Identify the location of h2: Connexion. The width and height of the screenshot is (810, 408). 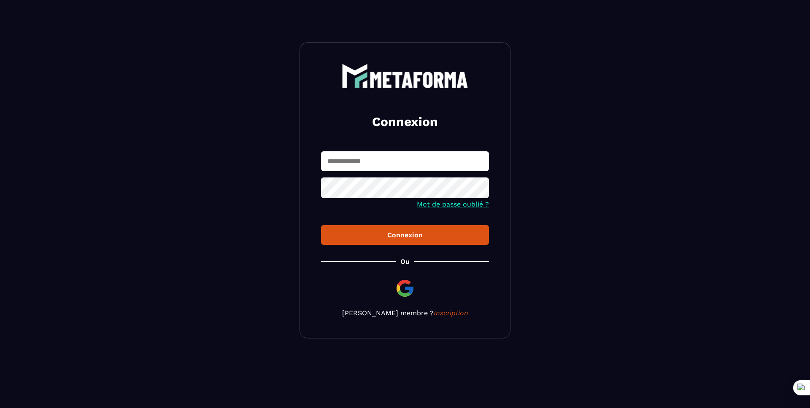
(405, 122).